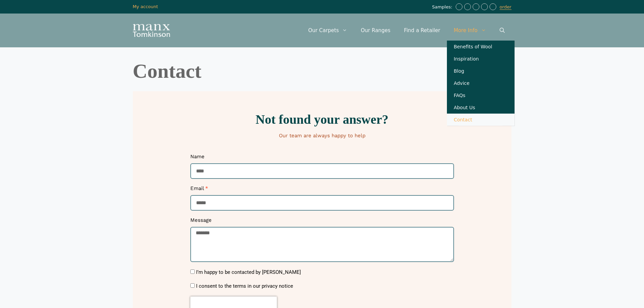 The height and width of the screenshot is (308, 644). What do you see at coordinates (442, 7) in the screenshot?
I see `span: Samples:` at bounding box center [442, 7].